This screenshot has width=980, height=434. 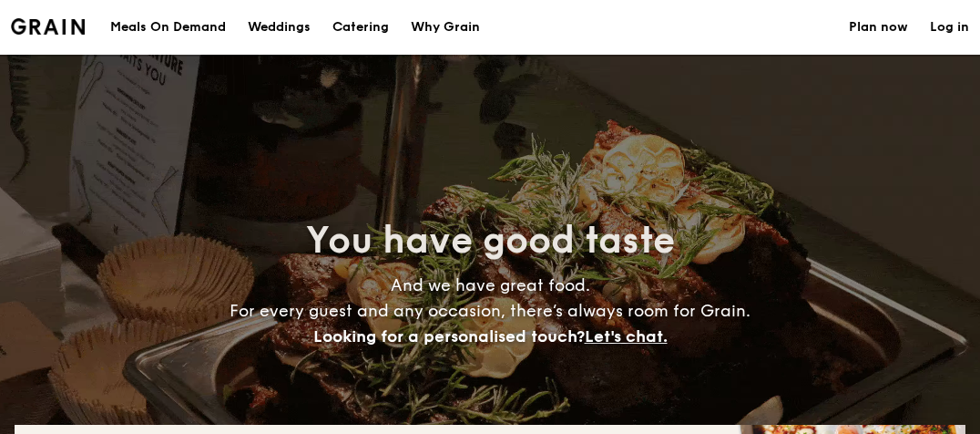 I want to click on span: You have good taste, so click(x=490, y=241).